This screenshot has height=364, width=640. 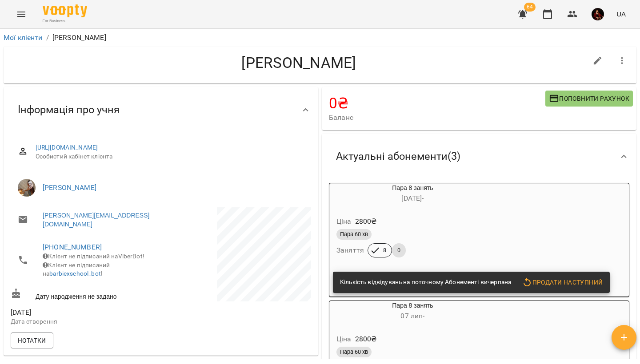 What do you see at coordinates (589, 99) in the screenshot?
I see `span: Поповнити рахунок` at bounding box center [589, 99].